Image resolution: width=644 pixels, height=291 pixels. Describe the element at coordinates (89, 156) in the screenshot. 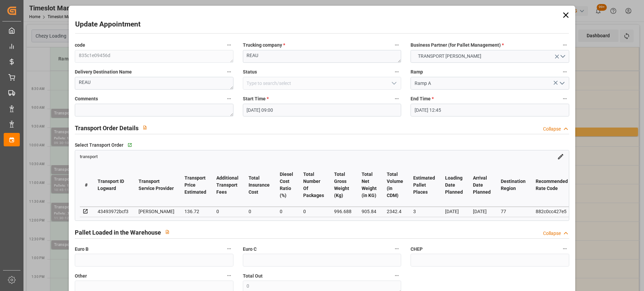

I see `span: transport` at that location.